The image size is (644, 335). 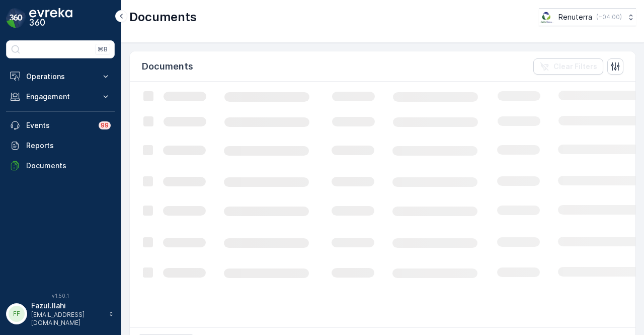 I want to click on button: Clear Filters, so click(x=568, y=66).